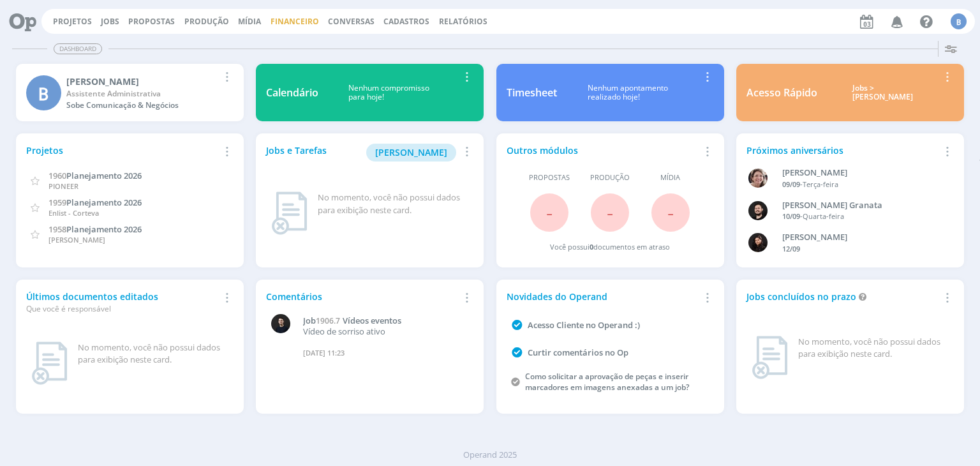 The height and width of the screenshot is (466, 980). Describe the element at coordinates (385, 332) in the screenshot. I see `p: Vídeo de sorriso ativo` at that location.